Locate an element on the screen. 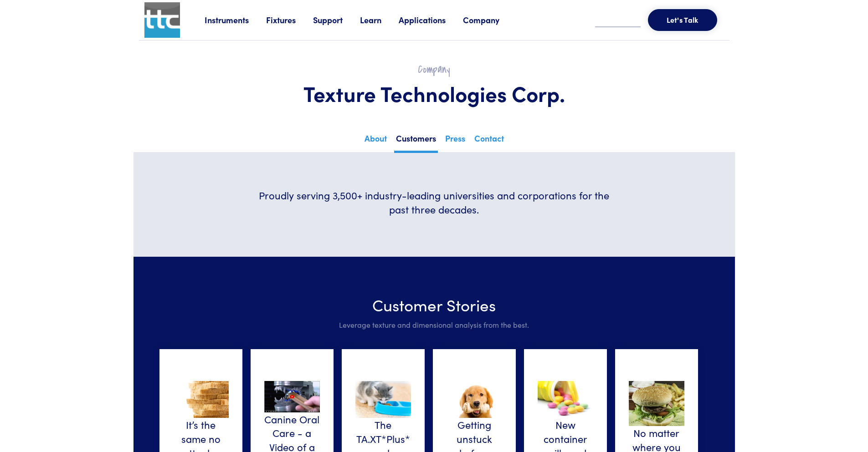 The height and width of the screenshot is (452, 868). button: Let's Talk is located at coordinates (683, 20).